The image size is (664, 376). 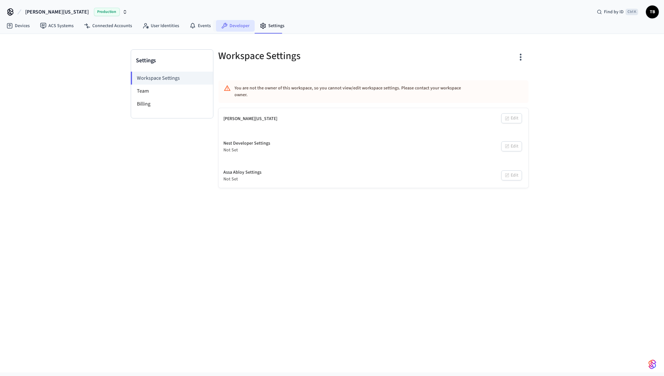 I want to click on span: Production, so click(x=107, y=12).